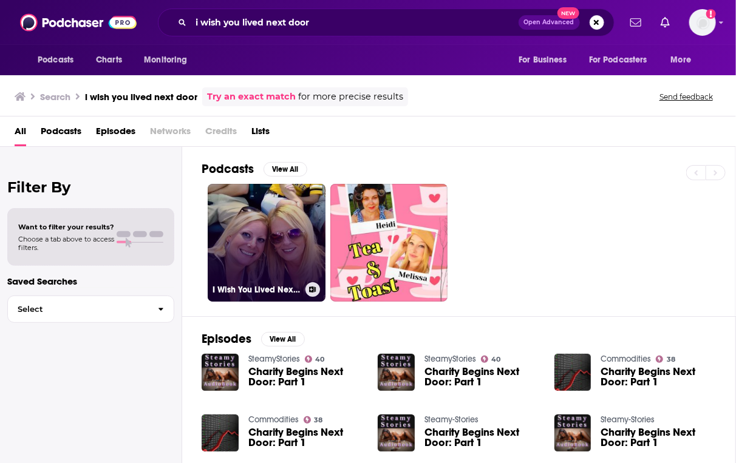 Image resolution: width=736 pixels, height=463 pixels. What do you see at coordinates (703, 22) in the screenshot?
I see `button: Show profile menu` at bounding box center [703, 22].